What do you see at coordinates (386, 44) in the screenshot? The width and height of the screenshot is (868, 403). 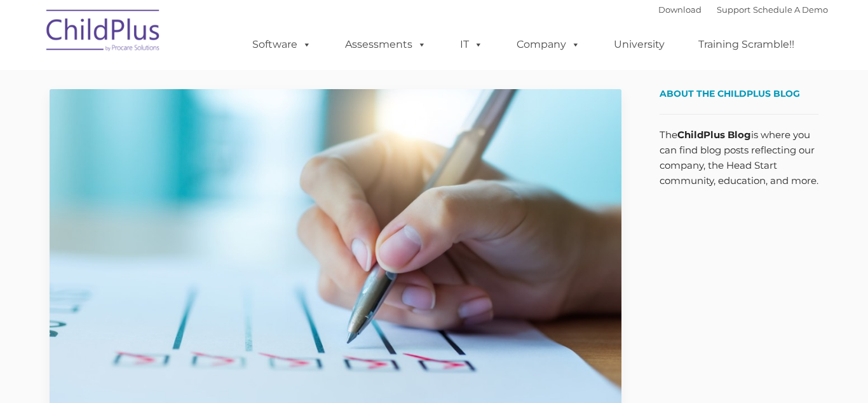 I see `a: Assessments` at bounding box center [386, 44].